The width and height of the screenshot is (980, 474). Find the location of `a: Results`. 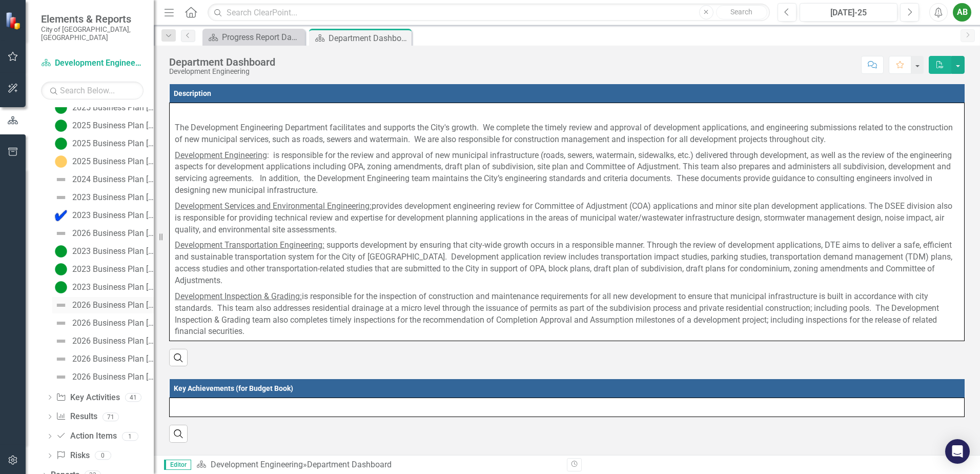

a: Results is located at coordinates (76, 416).